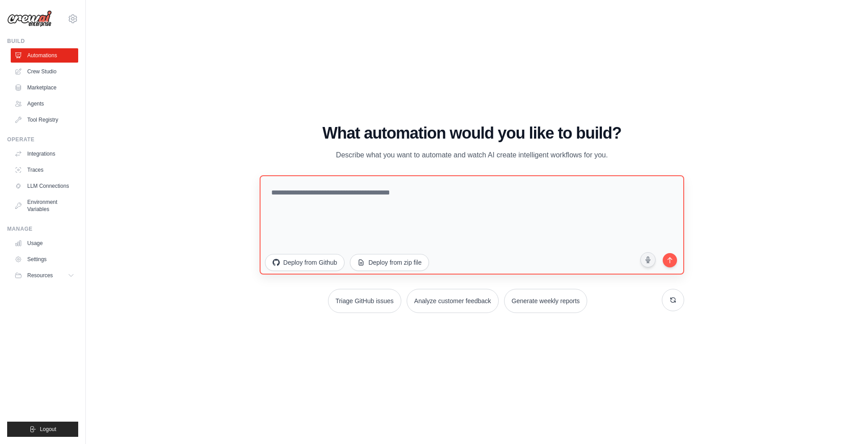 The image size is (858, 444). What do you see at coordinates (44, 120) in the screenshot?
I see `a: Tool Registry` at bounding box center [44, 120].